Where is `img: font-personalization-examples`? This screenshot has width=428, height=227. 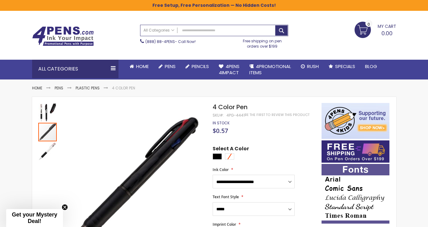 img: font-personalization-examples is located at coordinates (356, 193).